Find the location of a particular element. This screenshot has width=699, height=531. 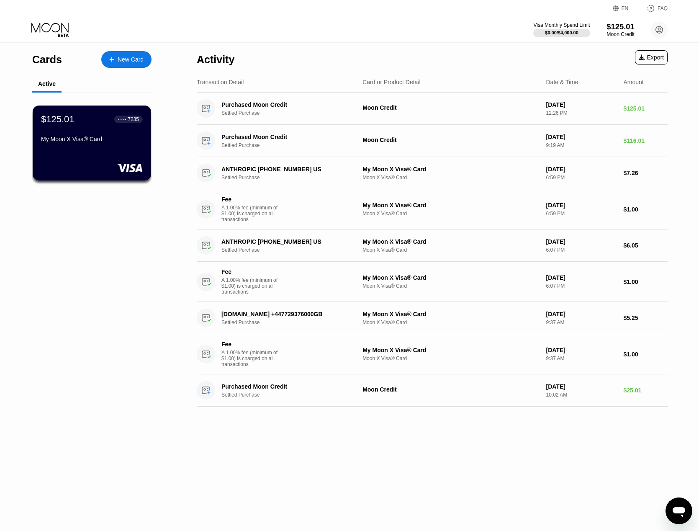

div: $5.25 is located at coordinates (646, 318).